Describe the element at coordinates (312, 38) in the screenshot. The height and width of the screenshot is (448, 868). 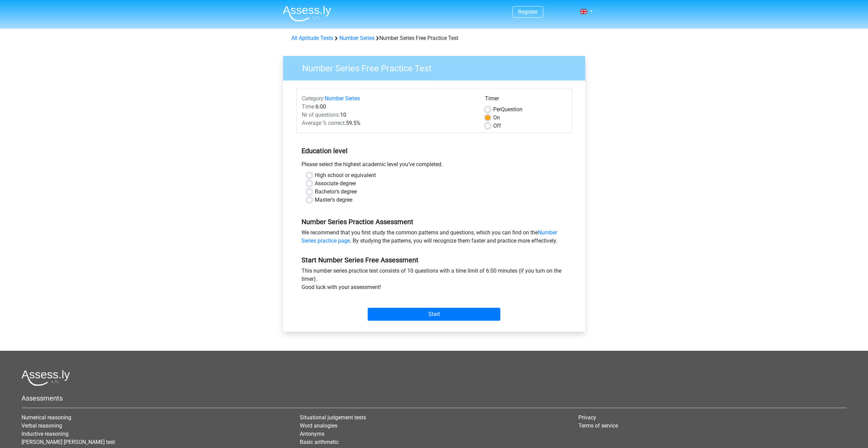
I see `a: All Aptitude Tests` at that location.